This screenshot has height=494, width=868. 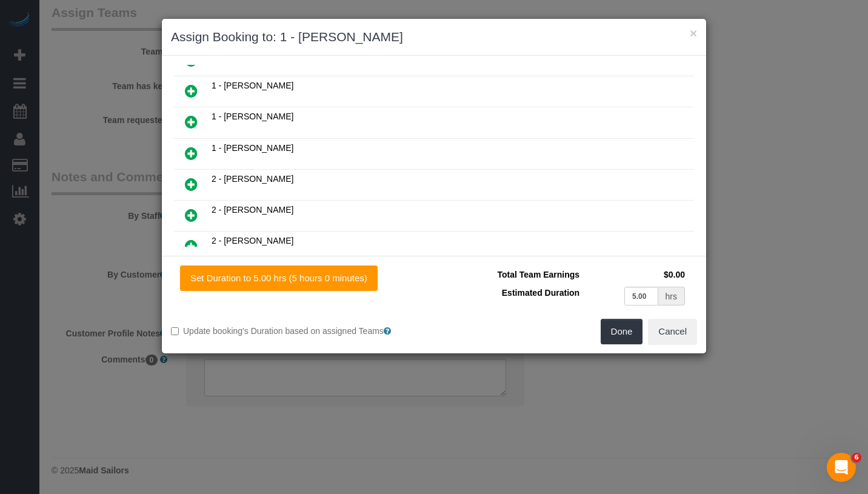 What do you see at coordinates (857, 458) in the screenshot?
I see `span: 6` at bounding box center [857, 458].